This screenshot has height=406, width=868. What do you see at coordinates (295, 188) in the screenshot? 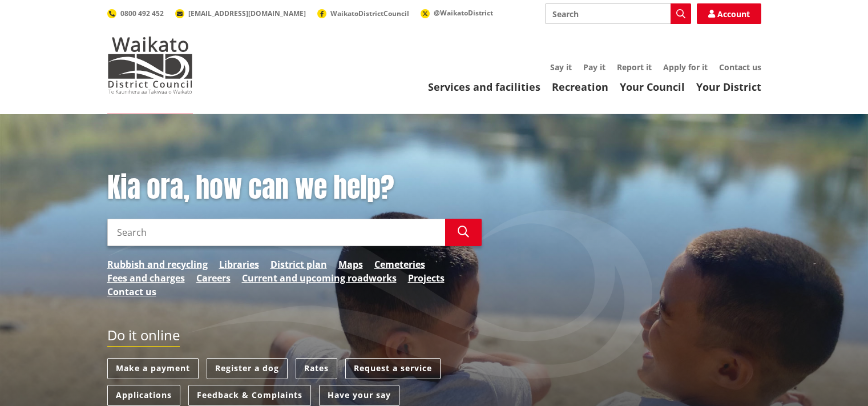
I see `h1: Kia ora, how can we help?` at bounding box center [295, 188].